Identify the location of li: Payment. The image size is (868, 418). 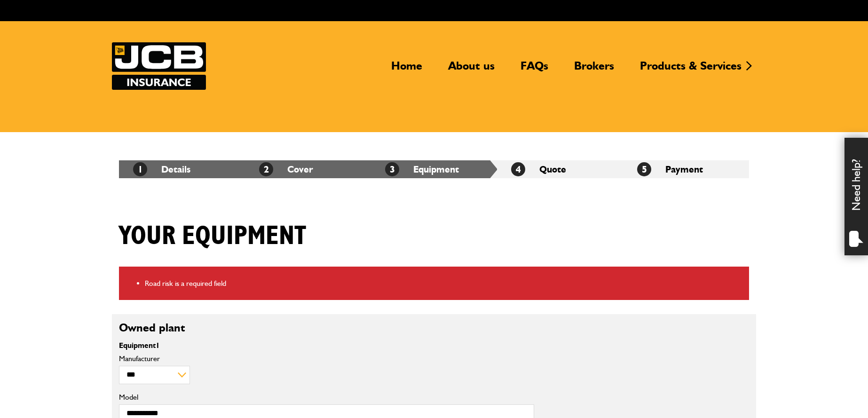
(686, 169).